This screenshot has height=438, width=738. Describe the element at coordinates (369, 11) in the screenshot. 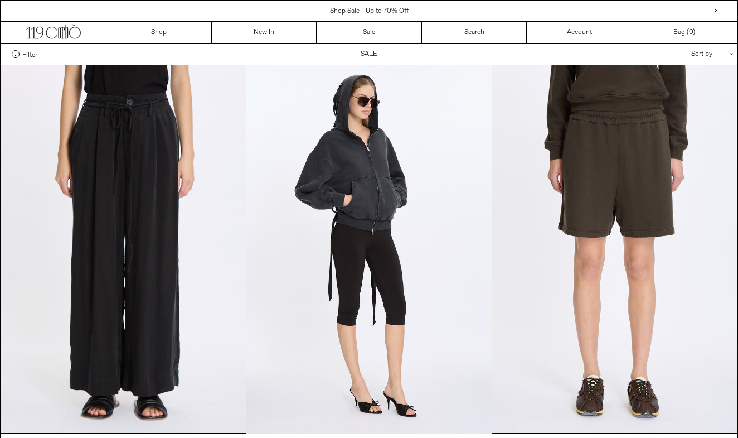

I see `a: Shop Sale - Up to 70% Off` at that location.